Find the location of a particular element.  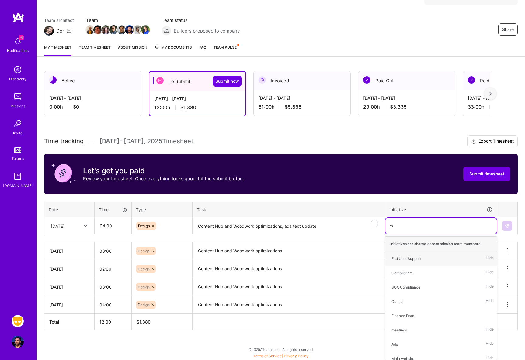

div: 0:00 h is located at coordinates (93, 107).